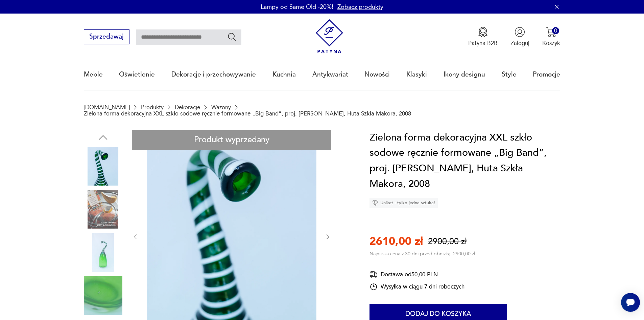 The width and height of the screenshot is (644, 320). What do you see at coordinates (331, 74) in the screenshot?
I see `a: Antykwariat` at bounding box center [331, 74].